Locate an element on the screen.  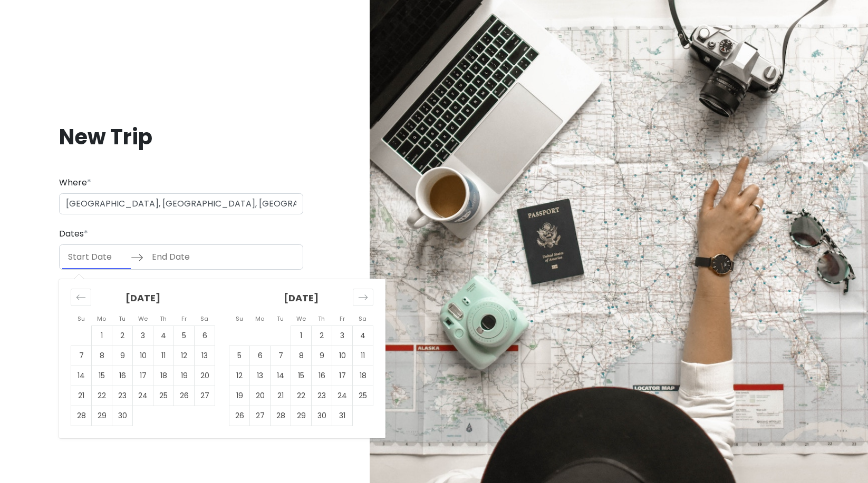
input: City (e.g., New York) is located at coordinates (181, 204).